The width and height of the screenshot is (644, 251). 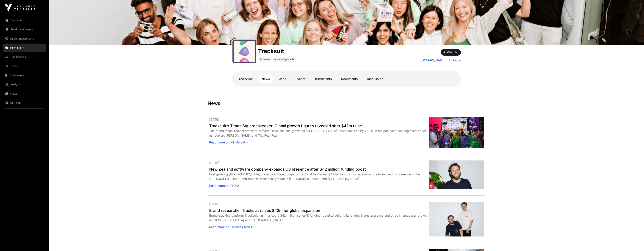 I want to click on a: Discussion, so click(x=375, y=79).